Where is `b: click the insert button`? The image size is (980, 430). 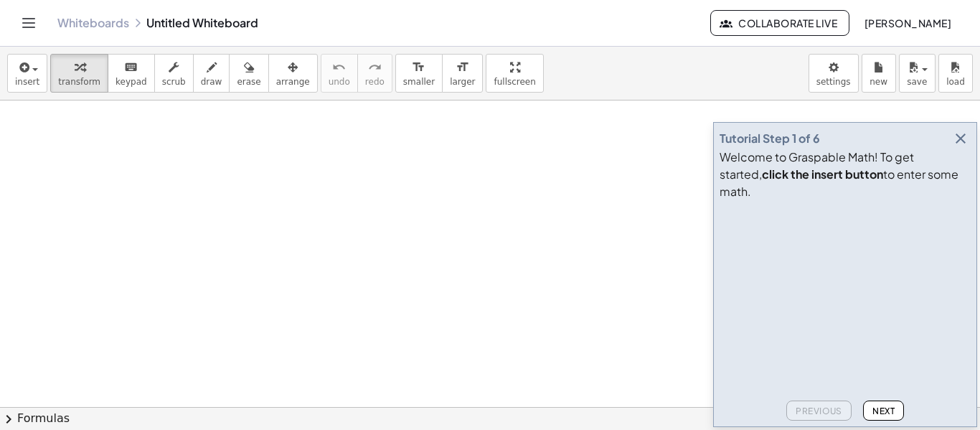 b: click the insert button is located at coordinates (822, 174).